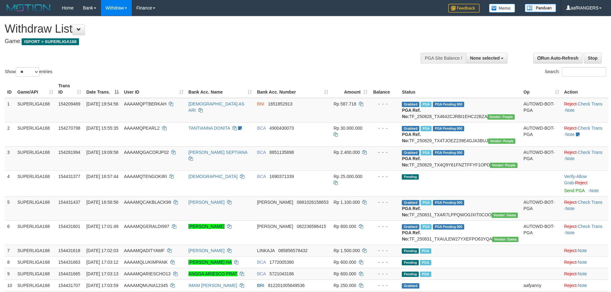 This screenshot has height=292, width=611. Describe the element at coordinates (593, 58) in the screenshot. I see `a: Stop` at that location.